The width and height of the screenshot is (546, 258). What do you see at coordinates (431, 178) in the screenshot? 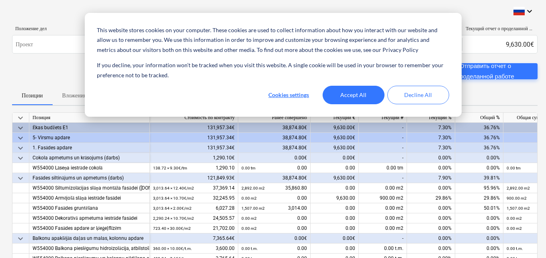
I see `div: 7.90%` at bounding box center [431, 178].